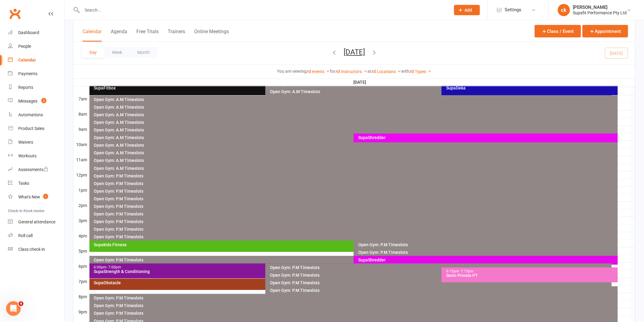 The width and height of the screenshot is (644, 322). I want to click on div: 6:15pm, so click(531, 271).